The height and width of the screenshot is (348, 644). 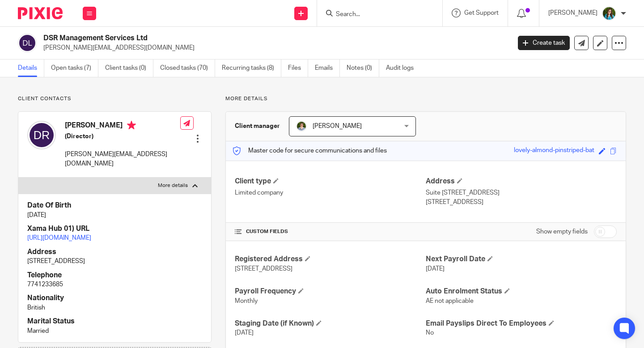 I want to click on a: Create task, so click(x=544, y=43).